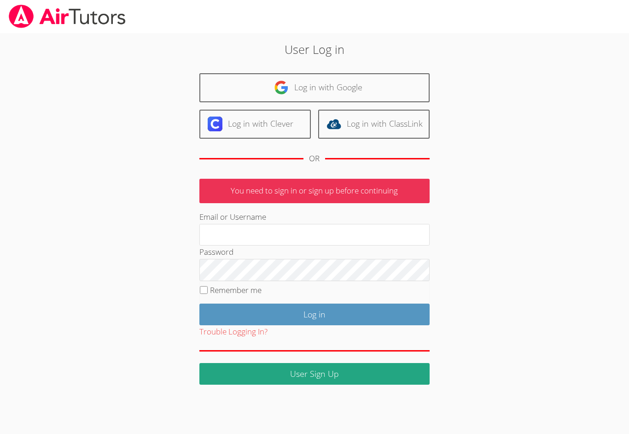  What do you see at coordinates (374, 124) in the screenshot?
I see `a: Log in with ClassLink` at bounding box center [374, 124].